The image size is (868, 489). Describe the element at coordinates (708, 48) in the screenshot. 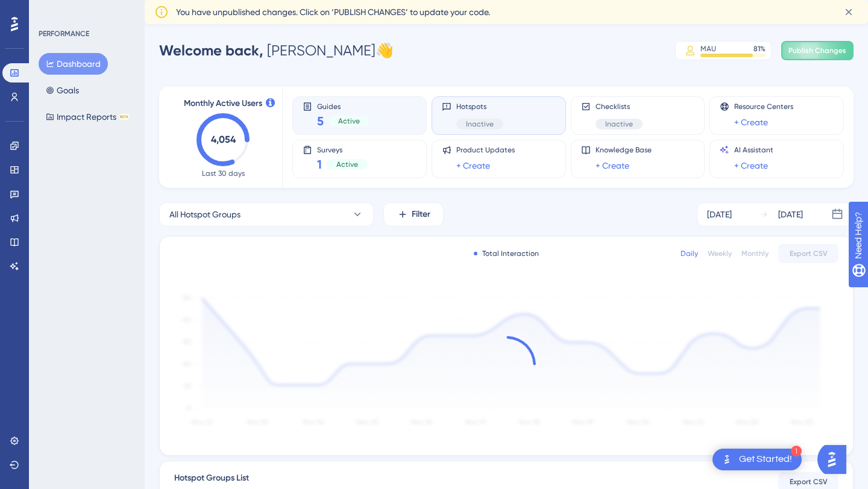

I see `div: MAU` at that location.